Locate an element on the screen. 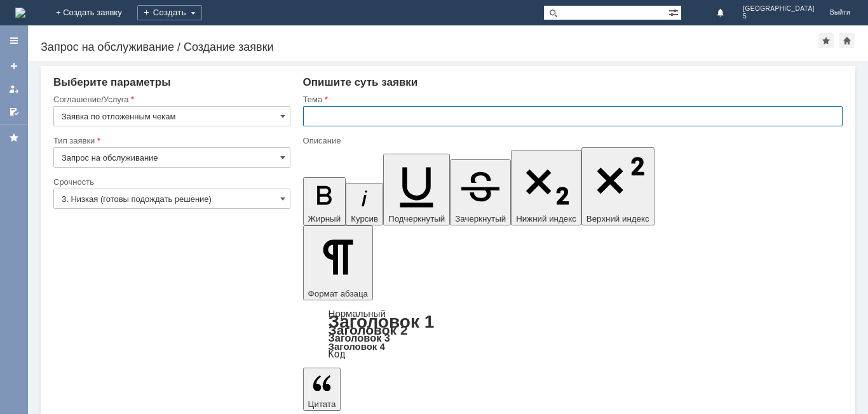 Image resolution: width=868 pixels, height=414 pixels. a: Перейти на домашнюю страницу is located at coordinates (20, 13).